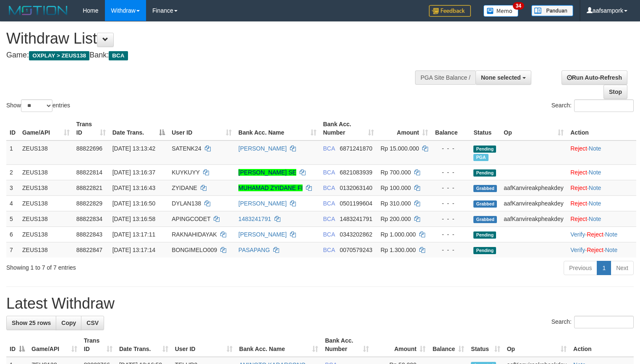  I want to click on span: 88822829, so click(89, 204).